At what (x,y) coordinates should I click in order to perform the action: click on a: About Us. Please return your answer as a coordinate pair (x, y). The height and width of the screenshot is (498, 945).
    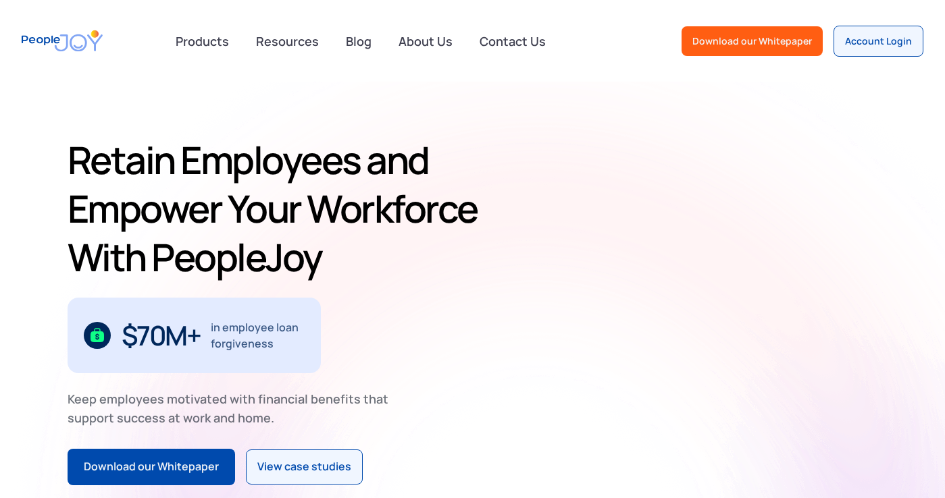
    Looking at the image, I should click on (426, 41).